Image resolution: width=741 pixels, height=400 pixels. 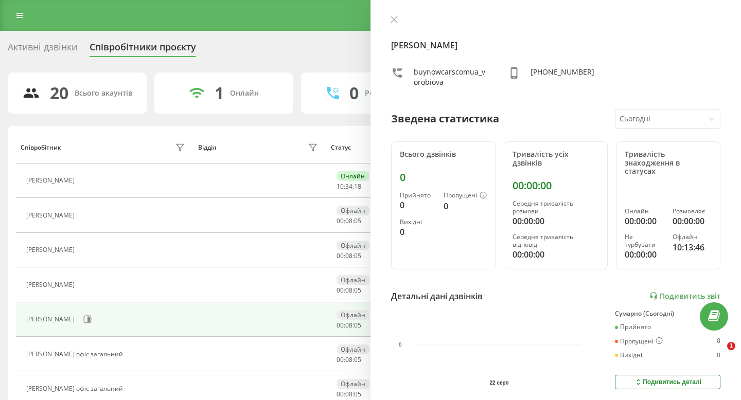 I want to click on div: Тривалість усіх дзвінків, so click(x=556, y=159).